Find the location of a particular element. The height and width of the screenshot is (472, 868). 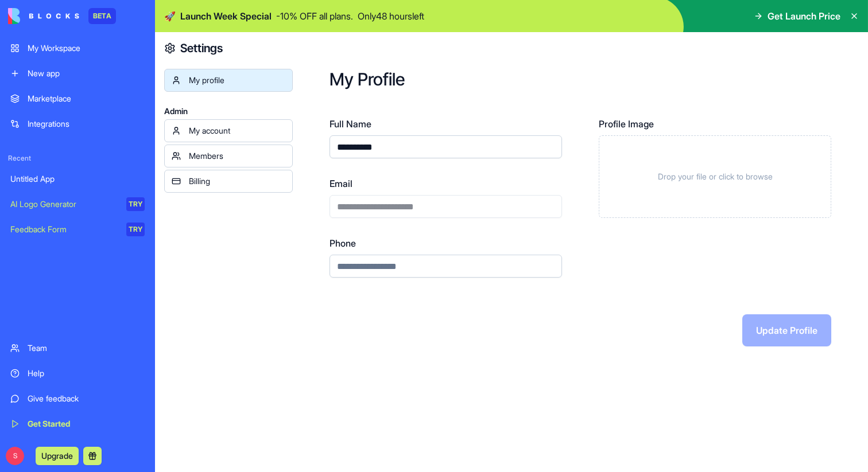

a: AI Logo GeneratorTRY is located at coordinates (77, 204).